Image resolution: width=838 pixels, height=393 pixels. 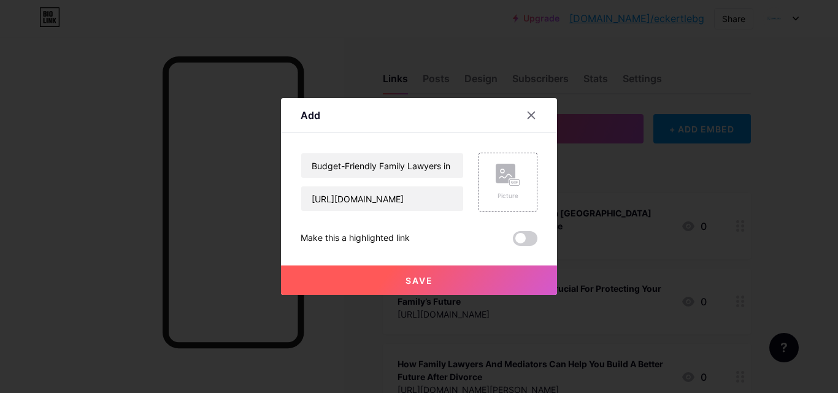 What do you see at coordinates (310, 115) in the screenshot?
I see `div: Add` at bounding box center [310, 115].